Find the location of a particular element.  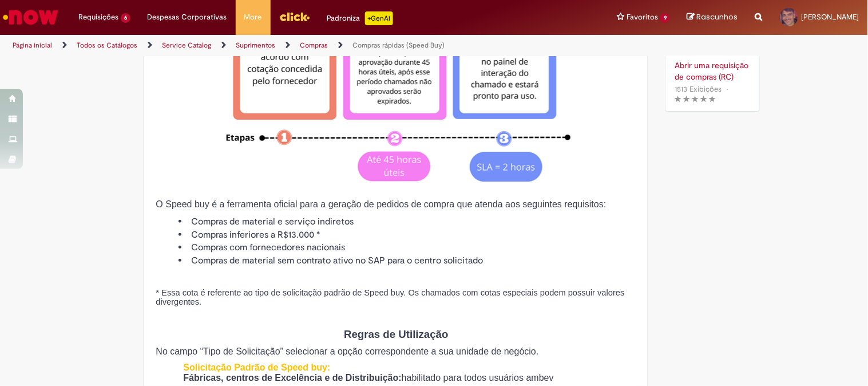

img: click_logo_yellow_360x200.png is located at coordinates (295, 16).